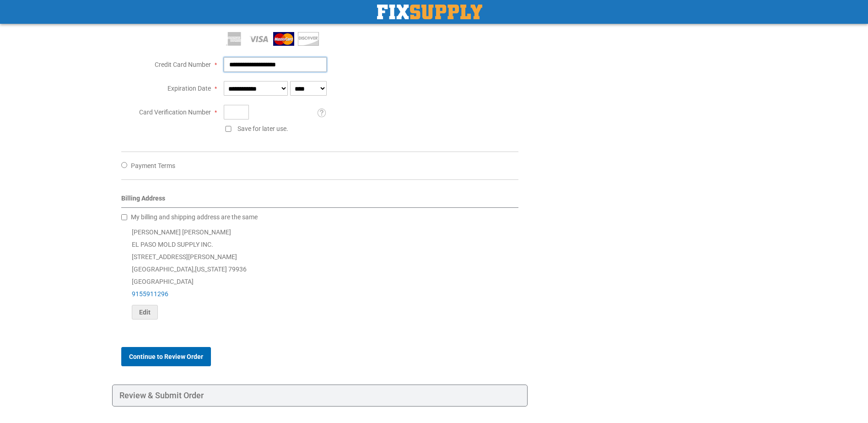 The width and height of the screenshot is (868, 423). Describe the element at coordinates (166, 357) in the screenshot. I see `span: Continue to Review Order` at that location.